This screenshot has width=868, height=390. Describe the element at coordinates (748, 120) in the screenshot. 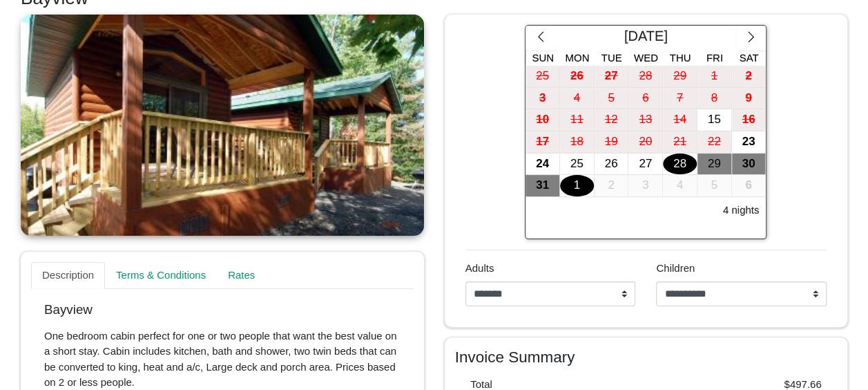

I see `div: 16` at that location.